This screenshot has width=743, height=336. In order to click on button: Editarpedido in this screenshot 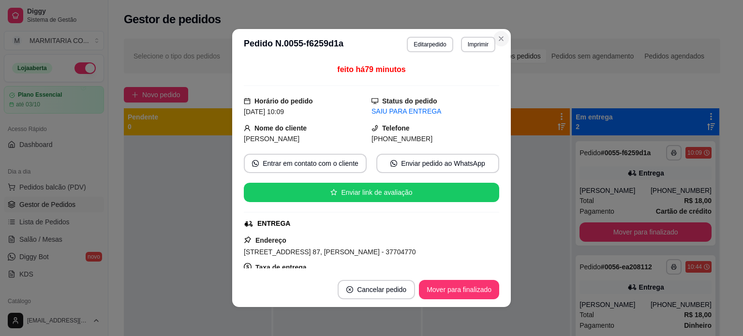, I will do `click(430, 45)`.